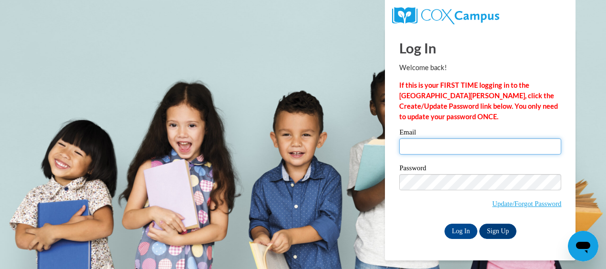 This screenshot has width=606, height=269. What do you see at coordinates (461, 231) in the screenshot?
I see `input: Log In` at bounding box center [461, 231].